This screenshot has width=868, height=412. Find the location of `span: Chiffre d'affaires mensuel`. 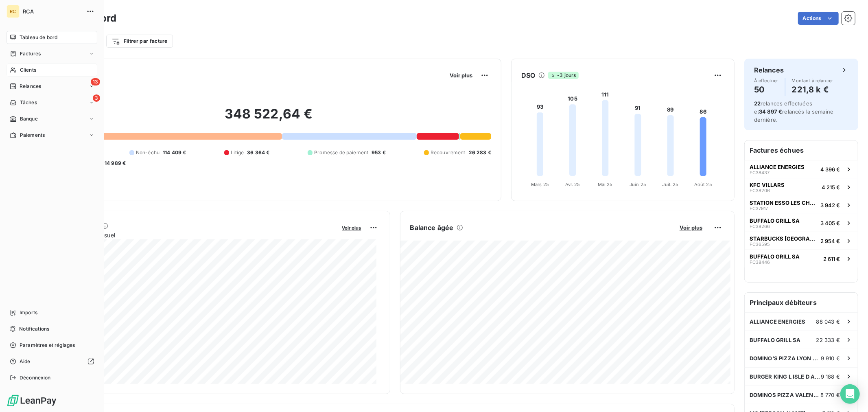

span: Chiffre d'affaires mensuel is located at coordinates (191, 235).